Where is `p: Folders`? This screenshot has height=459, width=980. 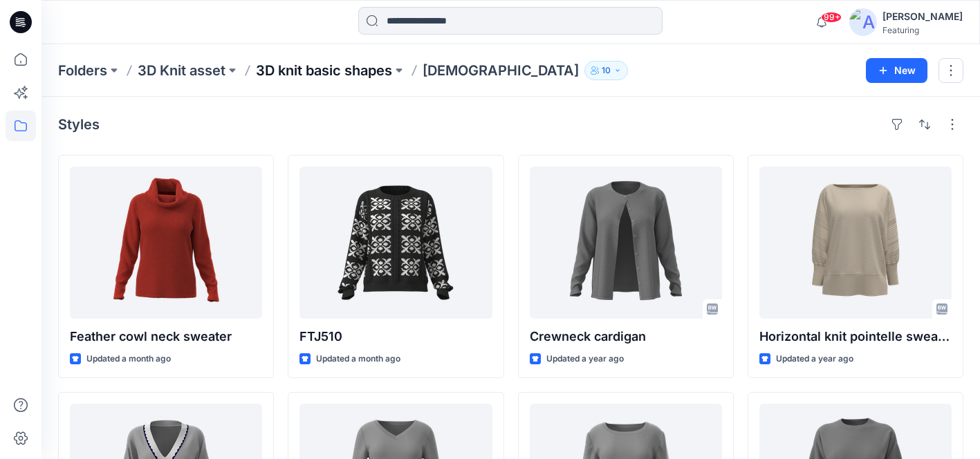 p: Folders is located at coordinates (82, 70).